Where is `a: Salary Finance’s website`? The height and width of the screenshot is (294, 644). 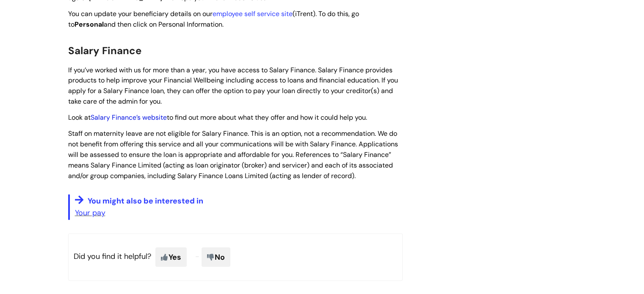 a: Salary Finance’s website is located at coordinates (129, 117).